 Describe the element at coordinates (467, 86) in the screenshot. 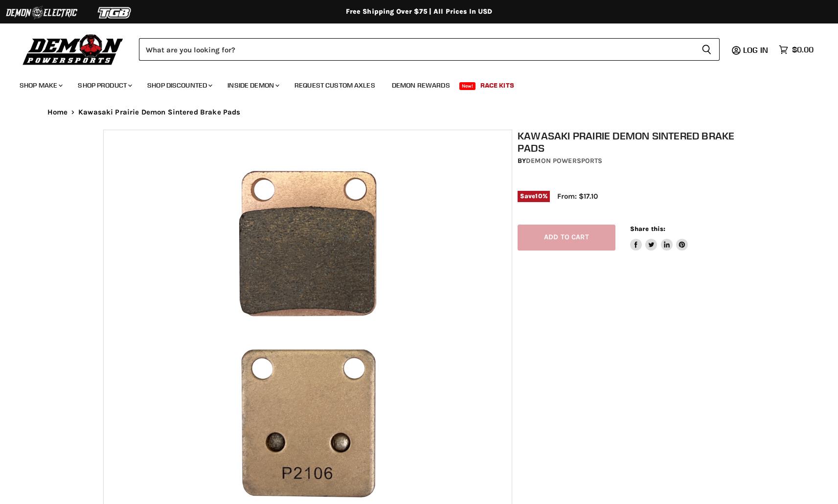

I see `span: New!` at that location.